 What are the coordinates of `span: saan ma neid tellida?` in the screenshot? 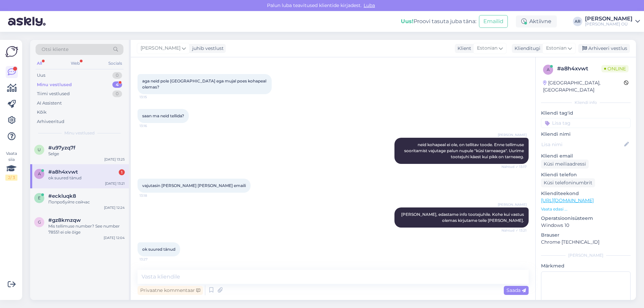 It's located at (163, 116).